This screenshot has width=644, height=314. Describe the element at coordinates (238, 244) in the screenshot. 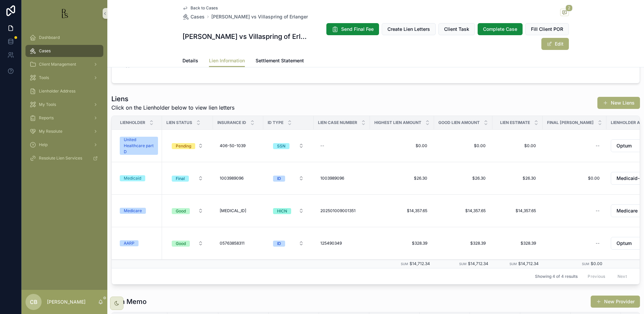

I see `a: 05763858311` at that location.